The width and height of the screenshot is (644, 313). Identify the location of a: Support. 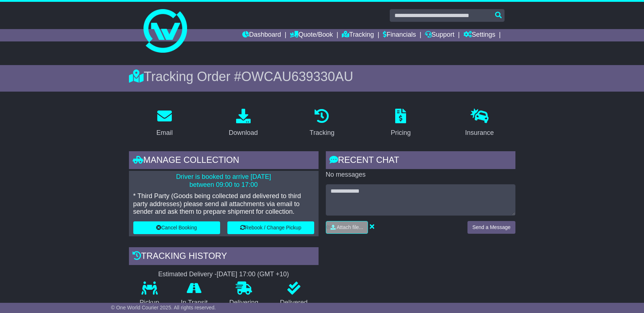
(440, 35).